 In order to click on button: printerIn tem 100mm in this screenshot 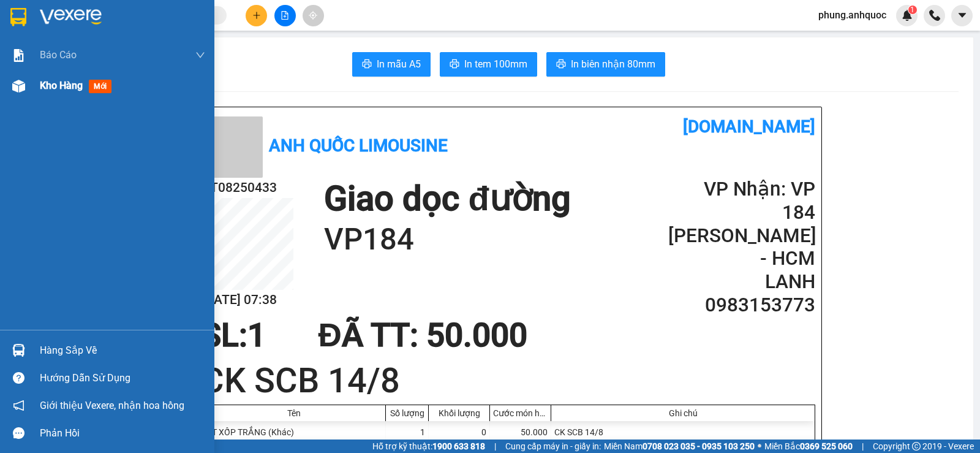, I will do `click(488, 64)`.